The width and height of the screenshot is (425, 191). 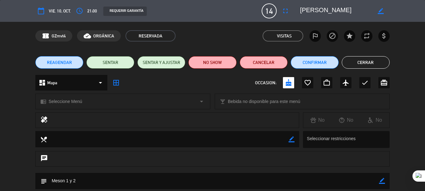 What do you see at coordinates (212, 63) in the screenshot?
I see `button: NO SHOW` at bounding box center [212, 63].